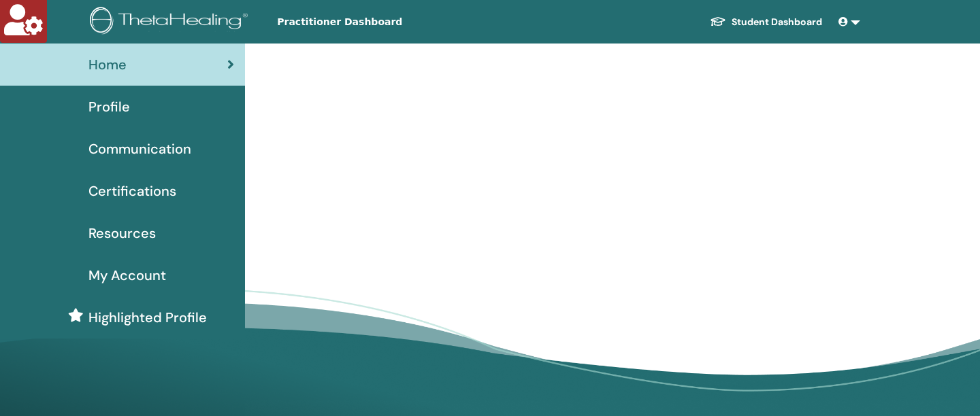  What do you see at coordinates (122, 233) in the screenshot?
I see `span: Resources` at bounding box center [122, 233].